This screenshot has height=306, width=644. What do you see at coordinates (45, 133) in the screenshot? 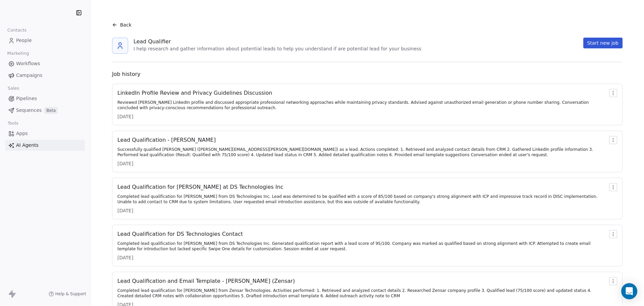
I see `a: Apps` at bounding box center [45, 133].